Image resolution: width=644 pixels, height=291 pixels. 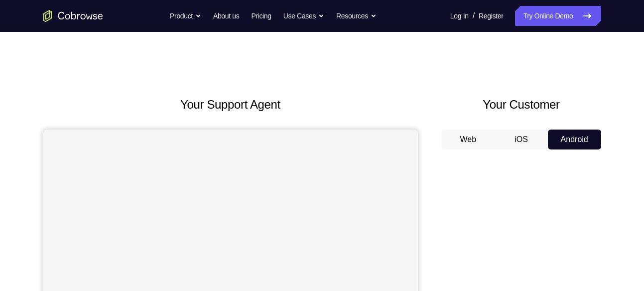 What do you see at coordinates (356, 16) in the screenshot?
I see `button: Resources` at bounding box center [356, 16].